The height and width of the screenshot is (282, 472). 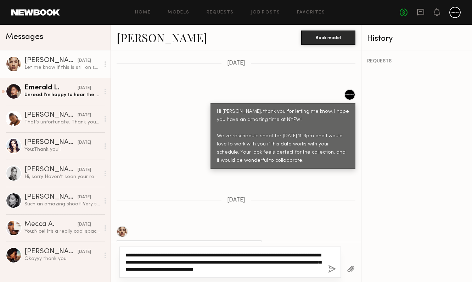 I want to click on div: Okayyy thank you, so click(x=62, y=258).